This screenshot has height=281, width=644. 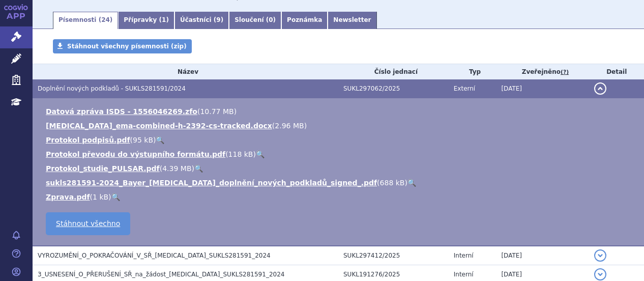 I want to click on td: SUKL297062/2025, so click(x=393, y=89).